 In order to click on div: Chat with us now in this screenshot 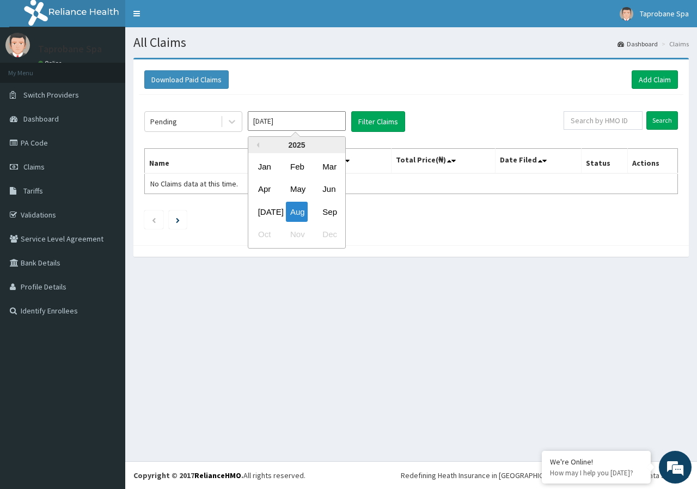, I will do `click(120, 68)`.